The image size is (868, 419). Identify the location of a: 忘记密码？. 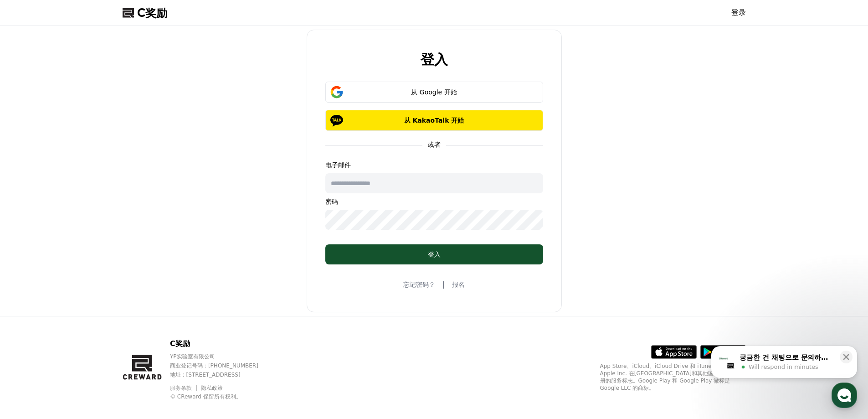
(419, 285).